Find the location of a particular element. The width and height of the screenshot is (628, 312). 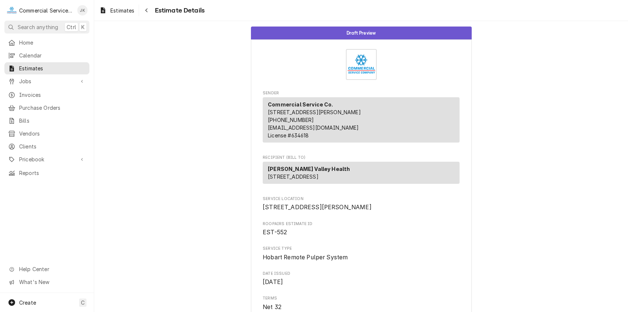

a: Clients is located at coordinates (47, 146).